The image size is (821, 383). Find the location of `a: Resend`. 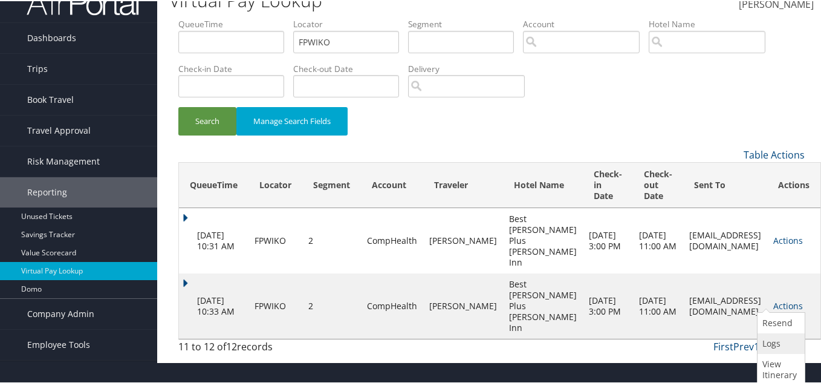

a: Resend is located at coordinates (779, 322).